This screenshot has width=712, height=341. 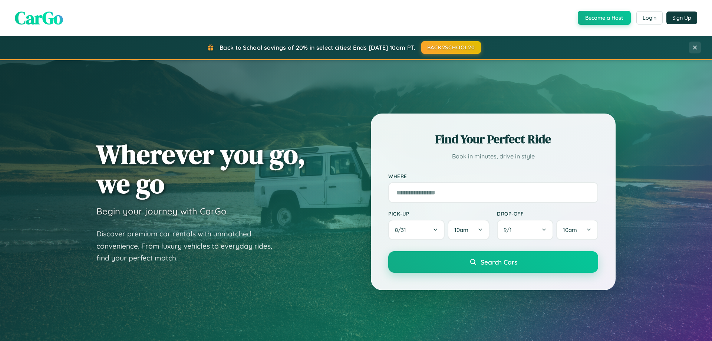 I want to click on button: 8/31, so click(x=417, y=230).